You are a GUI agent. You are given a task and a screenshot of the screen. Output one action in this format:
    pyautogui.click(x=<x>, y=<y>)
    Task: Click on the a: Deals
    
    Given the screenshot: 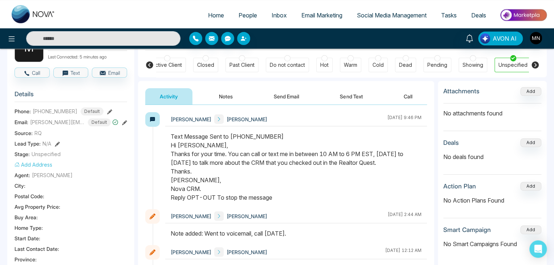 What is the action you would take?
    pyautogui.click(x=479, y=15)
    